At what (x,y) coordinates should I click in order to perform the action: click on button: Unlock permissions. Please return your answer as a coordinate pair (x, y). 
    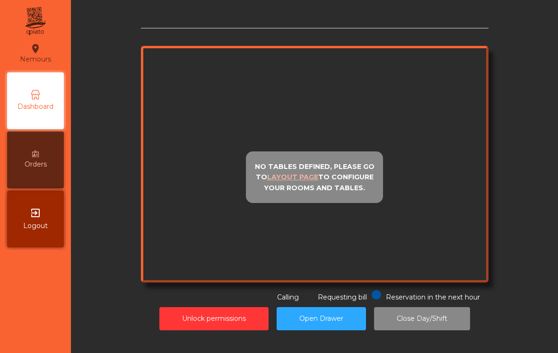
    Looking at the image, I should click on (214, 318).